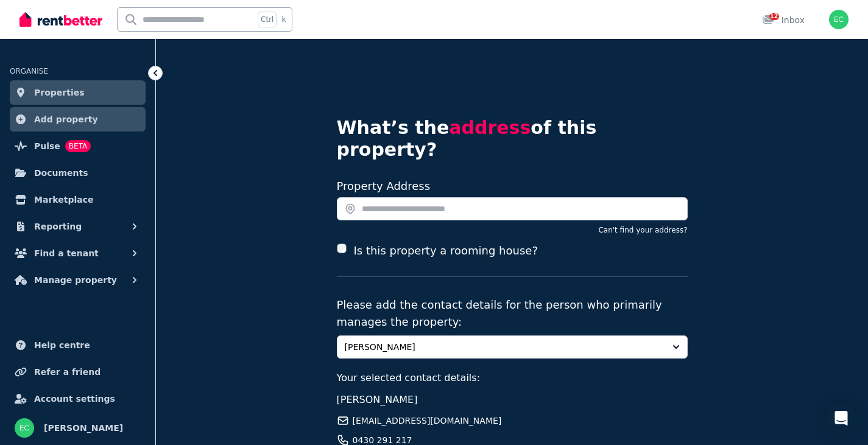 The width and height of the screenshot is (868, 445). Describe the element at coordinates (76, 280) in the screenshot. I see `span: Manage property` at that location.